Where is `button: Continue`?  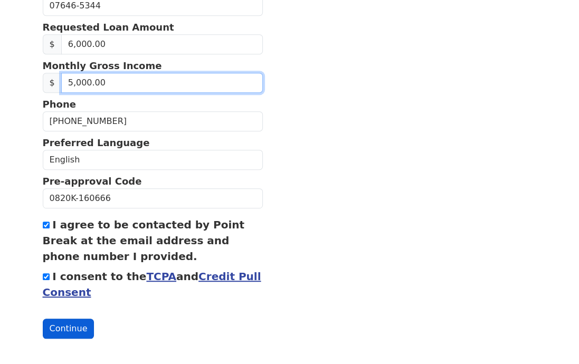
button: Continue is located at coordinates (69, 329).